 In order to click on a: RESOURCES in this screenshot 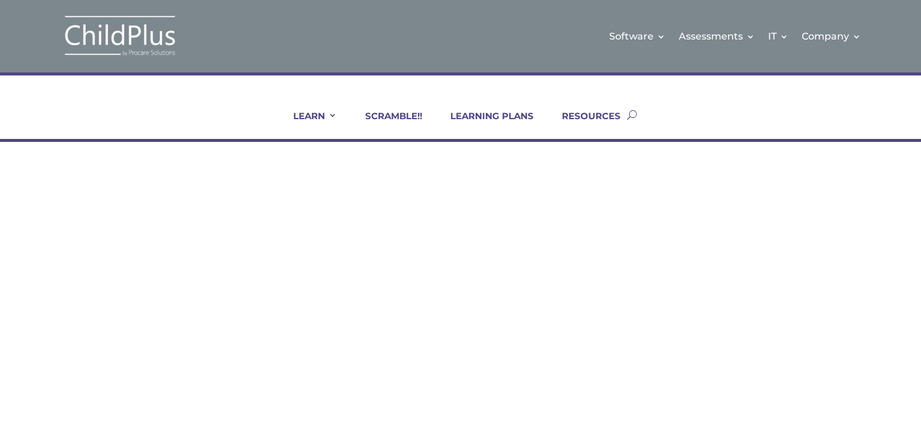, I will do `click(583, 125)`.